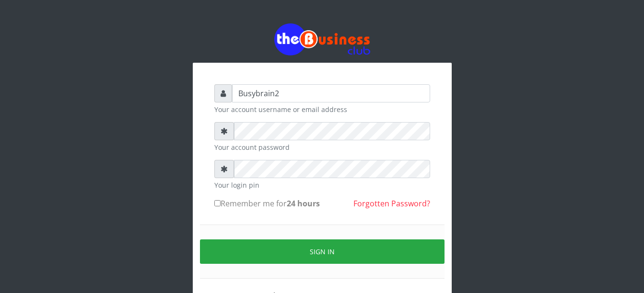 This screenshot has width=644, height=293. What do you see at coordinates (322, 185) in the screenshot?
I see `small: Your login pin` at bounding box center [322, 185].